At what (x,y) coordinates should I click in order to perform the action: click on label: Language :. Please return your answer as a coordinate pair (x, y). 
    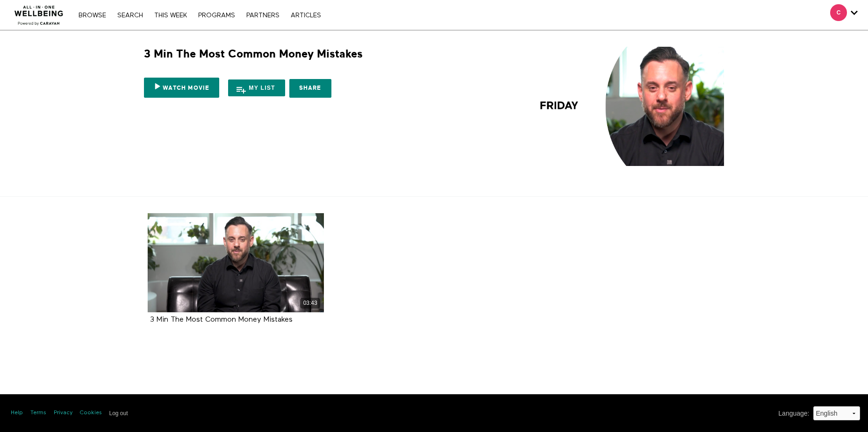
    Looking at the image, I should click on (794, 413).